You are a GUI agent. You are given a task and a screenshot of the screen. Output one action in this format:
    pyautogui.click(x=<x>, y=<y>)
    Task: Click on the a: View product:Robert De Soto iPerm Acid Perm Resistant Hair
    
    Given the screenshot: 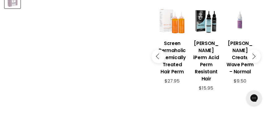 What is the action you would take?
    pyautogui.click(x=207, y=60)
    